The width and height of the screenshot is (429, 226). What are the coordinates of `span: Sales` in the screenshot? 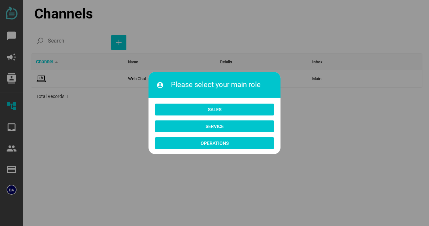 It's located at (215, 110).